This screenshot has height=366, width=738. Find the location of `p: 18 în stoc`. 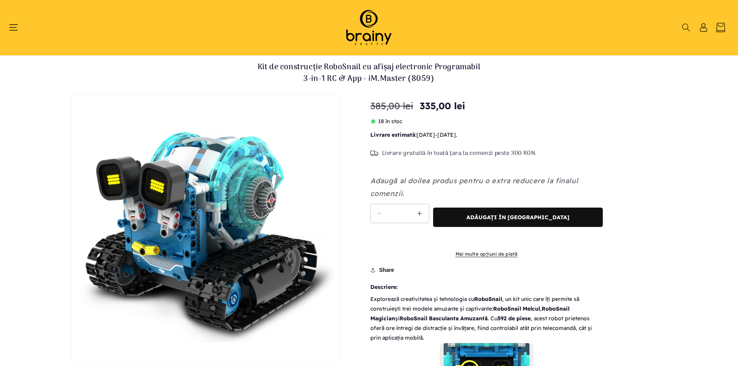

p: 18 în stoc is located at coordinates (487, 121).